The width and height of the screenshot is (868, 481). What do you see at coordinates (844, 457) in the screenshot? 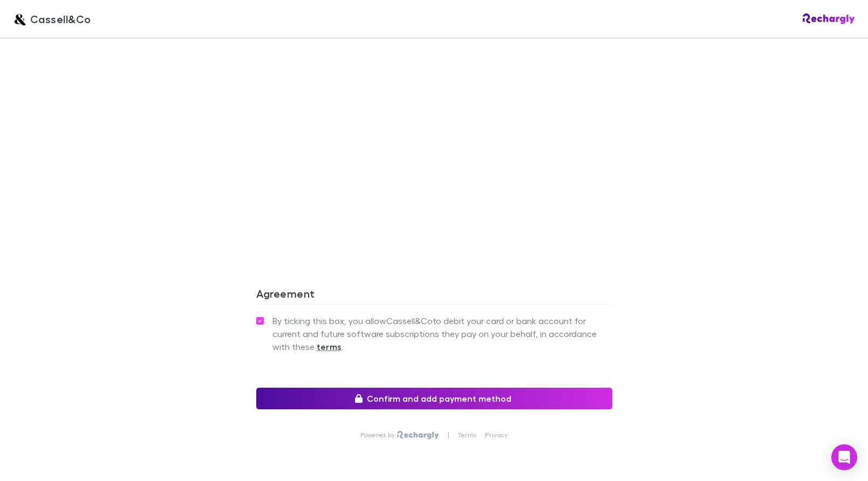
I see `div: Open Intercom Messenger` at bounding box center [844, 457].